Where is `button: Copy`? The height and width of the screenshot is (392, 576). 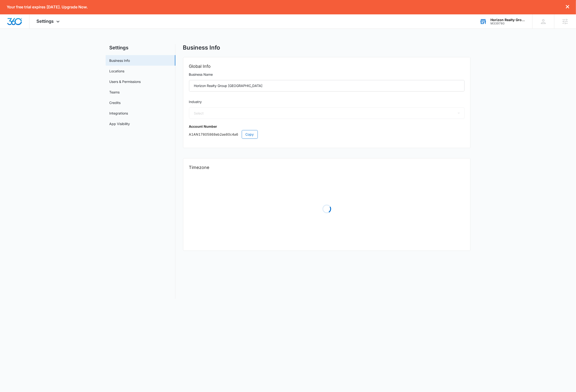 button: Copy is located at coordinates (250, 134).